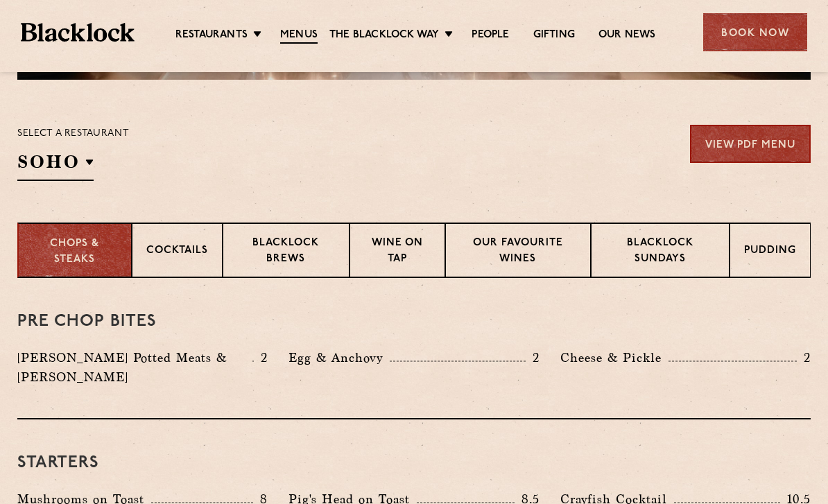 This screenshot has width=828, height=504. I want to click on h3: Starters, so click(414, 463).